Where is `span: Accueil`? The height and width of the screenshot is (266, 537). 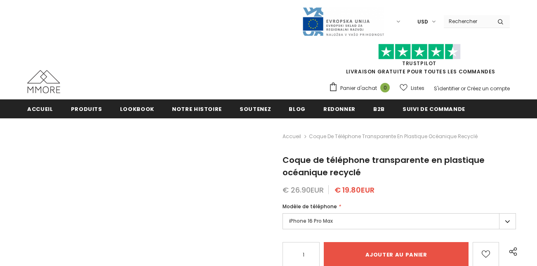 span: Accueil is located at coordinates (40, 109).